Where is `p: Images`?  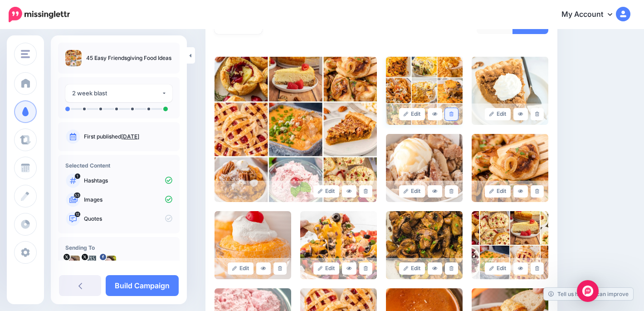
p: Images is located at coordinates (128, 199).